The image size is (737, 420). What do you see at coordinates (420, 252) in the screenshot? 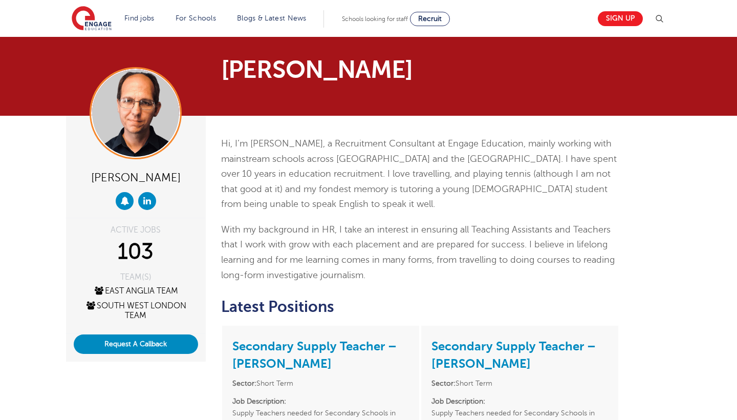
I see `p: With my background in HR, I take an interest in ensuring all Teaching Assistants and Teachers tha...` at bounding box center [420, 252].